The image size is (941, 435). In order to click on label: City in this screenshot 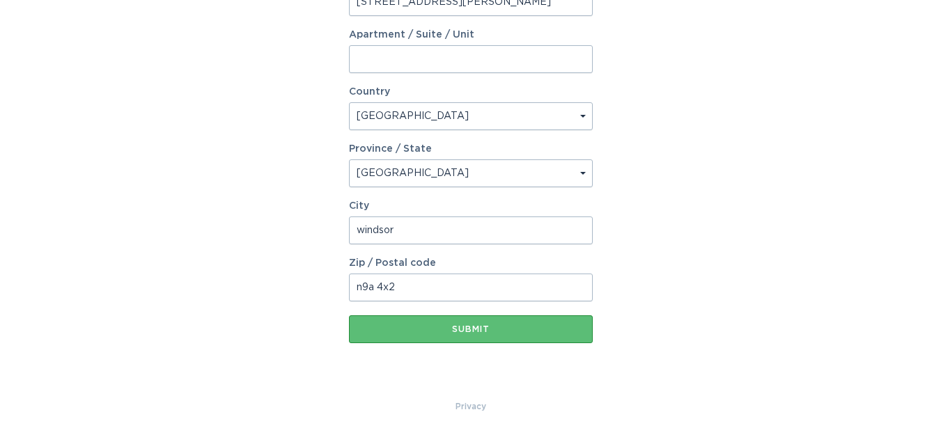, I will do `click(471, 206)`.